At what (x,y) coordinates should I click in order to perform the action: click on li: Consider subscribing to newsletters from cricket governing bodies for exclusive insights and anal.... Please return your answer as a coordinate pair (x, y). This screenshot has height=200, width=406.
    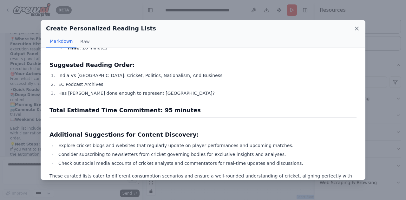
    Looking at the image, I should click on (207, 155).